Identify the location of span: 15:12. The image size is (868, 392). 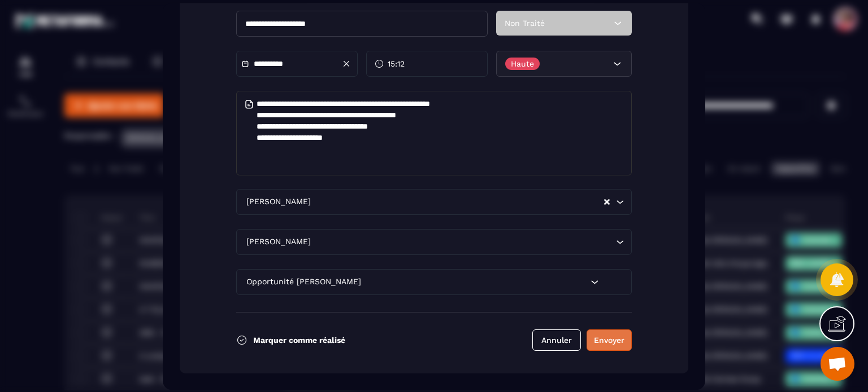
(396, 64).